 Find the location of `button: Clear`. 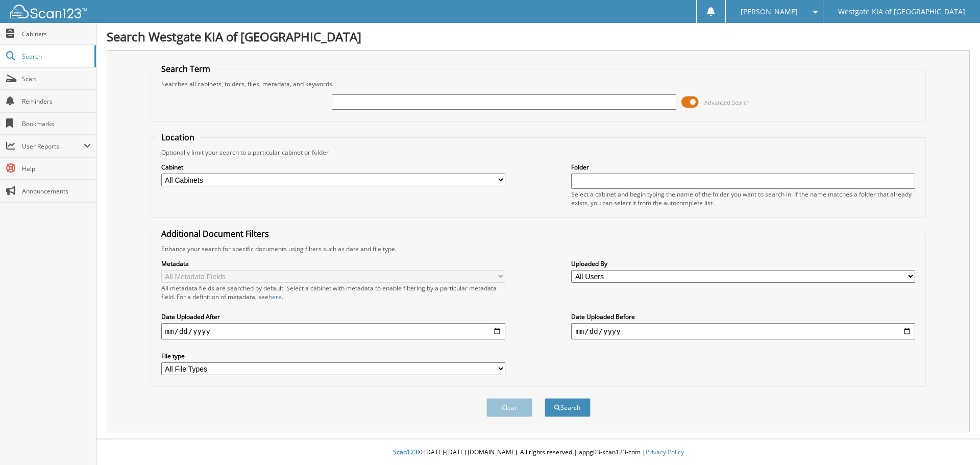

button: Clear is located at coordinates (509, 408).